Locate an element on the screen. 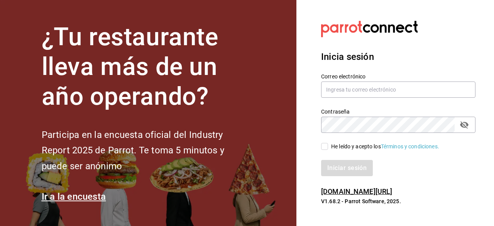 The image size is (494, 226). label: Correo electrónico is located at coordinates (398, 76).